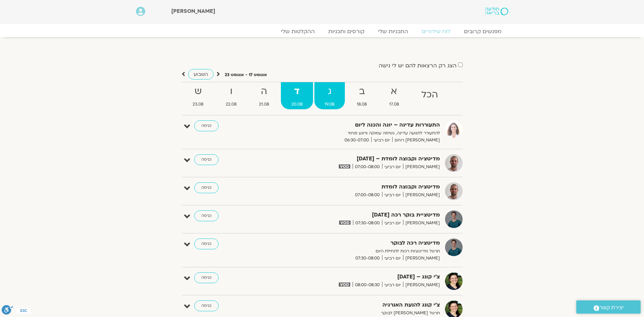 The image size is (644, 317). I want to click on a: קורסים ותכניות, so click(346, 32).